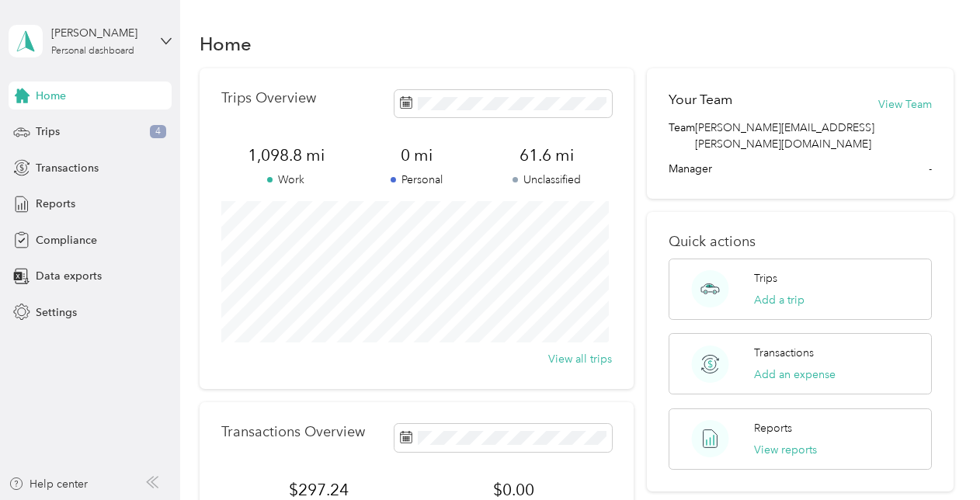 Image resolution: width=980 pixels, height=500 pixels. I want to click on div: Help center, so click(48, 483).